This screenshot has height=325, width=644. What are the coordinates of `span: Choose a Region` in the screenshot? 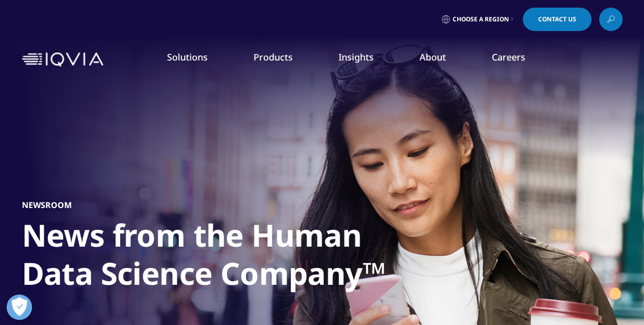 It's located at (481, 19).